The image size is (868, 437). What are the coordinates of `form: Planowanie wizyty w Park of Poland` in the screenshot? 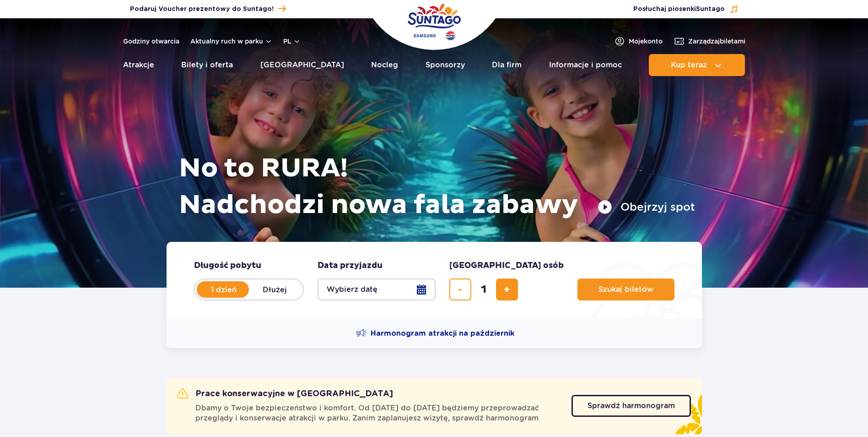 It's located at (434, 280).